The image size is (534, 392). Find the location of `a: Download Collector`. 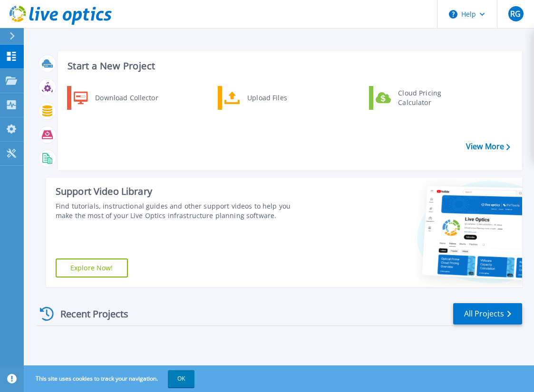

a: Download Collector is located at coordinates (116, 98).